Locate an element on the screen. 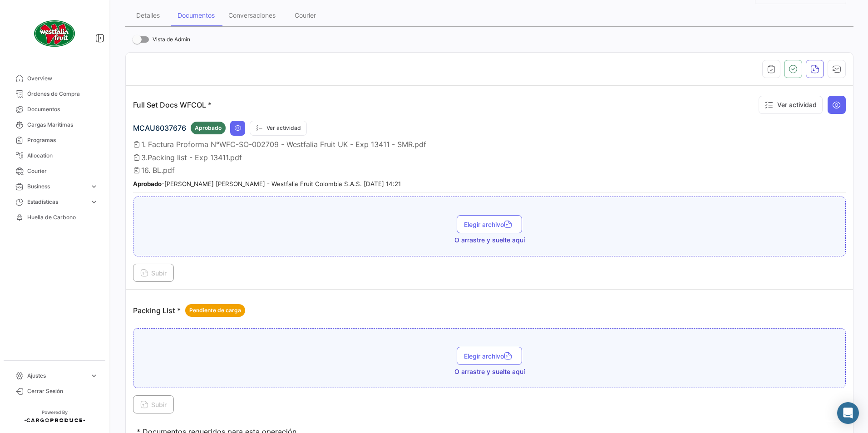 This screenshot has width=868, height=433. div: Detalles is located at coordinates (148, 15).